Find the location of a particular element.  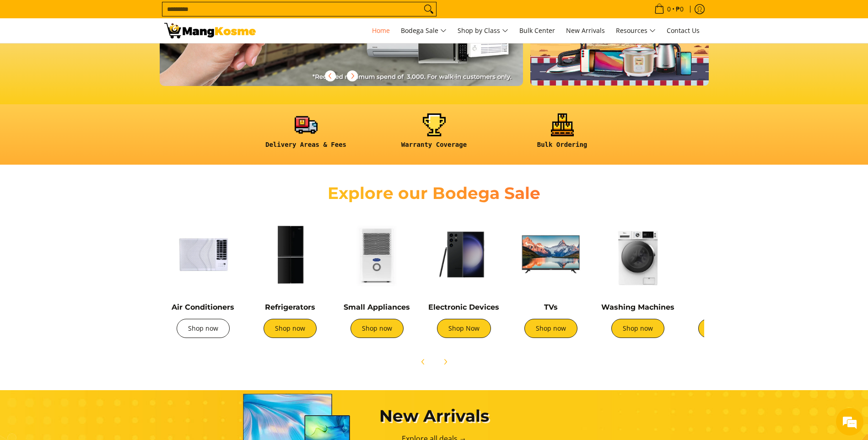

a: Cookers is located at coordinates (725, 255).